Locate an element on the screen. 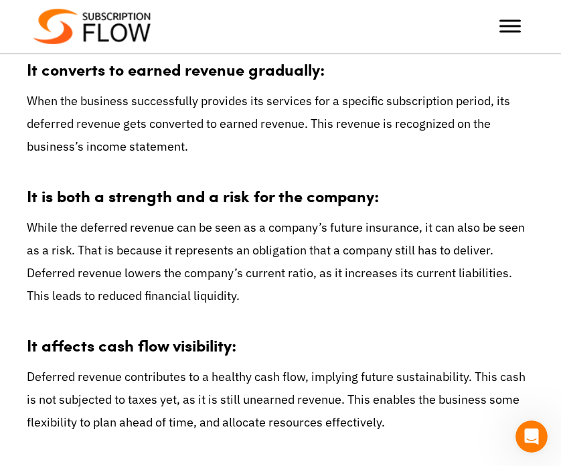  strong: It converts to earned revenue gradually: is located at coordinates (175, 69).